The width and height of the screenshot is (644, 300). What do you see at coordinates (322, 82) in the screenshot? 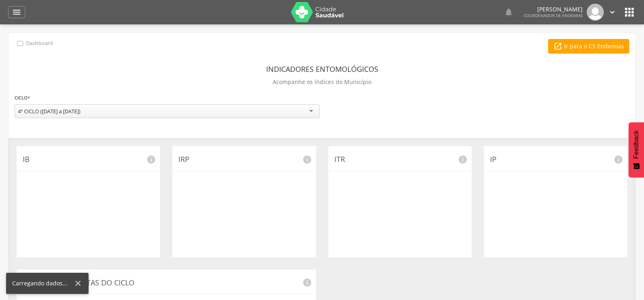
I see `p: Acompanhe os índices do Município` at bounding box center [322, 82].